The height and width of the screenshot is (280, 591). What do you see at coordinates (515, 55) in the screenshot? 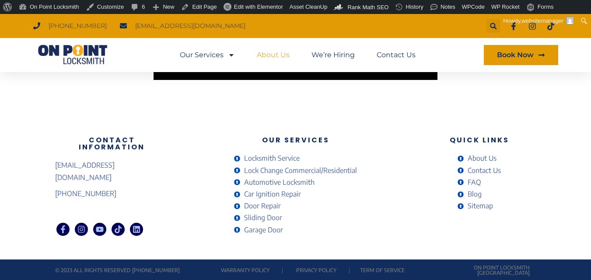
I see `span: Book Now` at bounding box center [515, 55].